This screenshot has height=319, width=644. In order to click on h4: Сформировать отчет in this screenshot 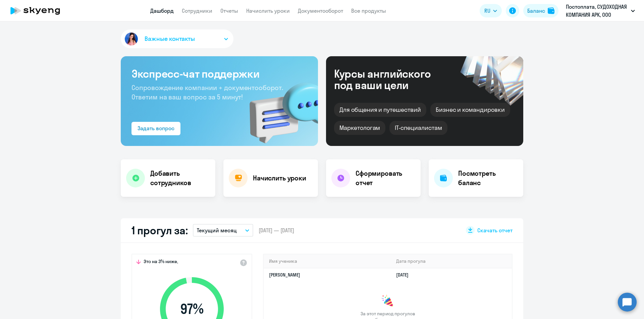, I will do `click(386, 178)`.